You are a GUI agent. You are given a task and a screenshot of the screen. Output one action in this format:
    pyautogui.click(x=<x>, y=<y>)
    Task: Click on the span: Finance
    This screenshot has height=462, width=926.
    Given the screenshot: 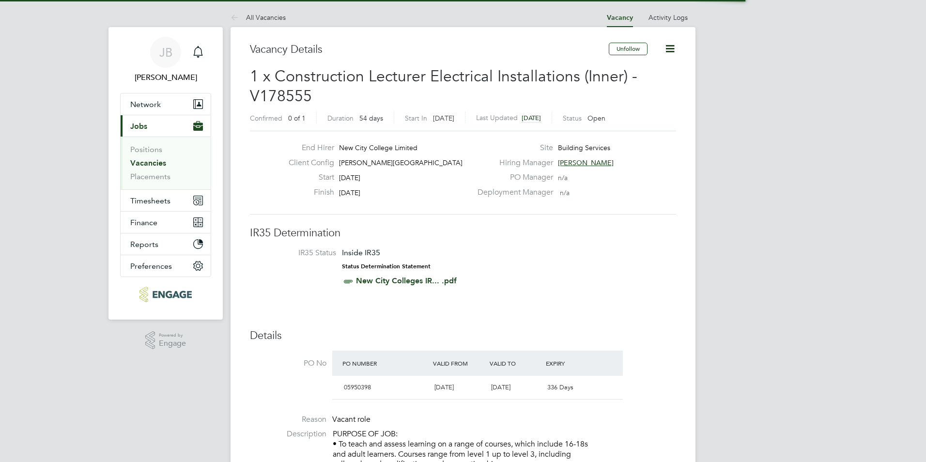 What is the action you would take?
    pyautogui.click(x=144, y=222)
    